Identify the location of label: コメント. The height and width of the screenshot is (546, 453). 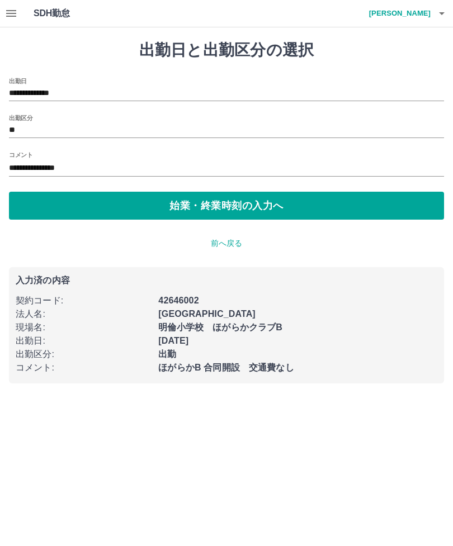
(21, 154).